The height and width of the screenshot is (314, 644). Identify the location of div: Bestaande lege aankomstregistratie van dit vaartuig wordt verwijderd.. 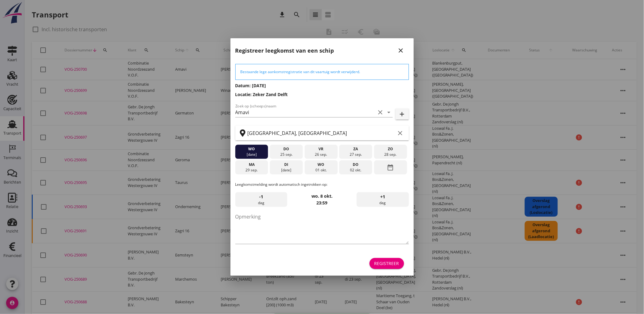
(322, 72).